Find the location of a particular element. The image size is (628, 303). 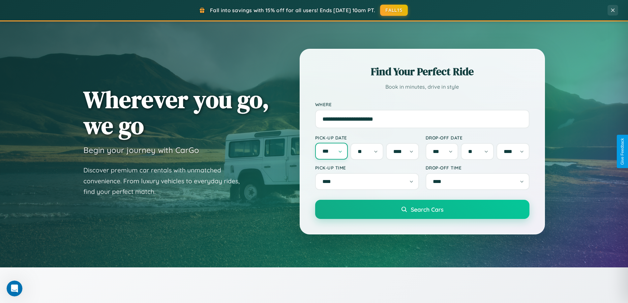

h1: Wherever you go, we go is located at coordinates (176, 112).